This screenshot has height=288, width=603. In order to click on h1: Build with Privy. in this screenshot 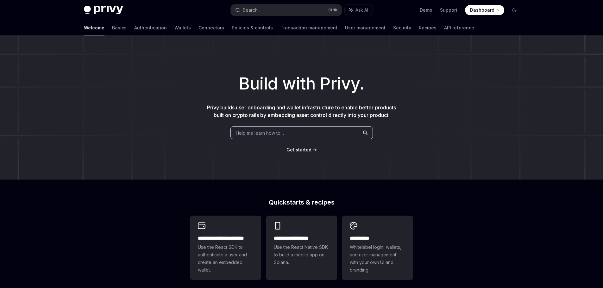, I will do `click(301, 84)`.